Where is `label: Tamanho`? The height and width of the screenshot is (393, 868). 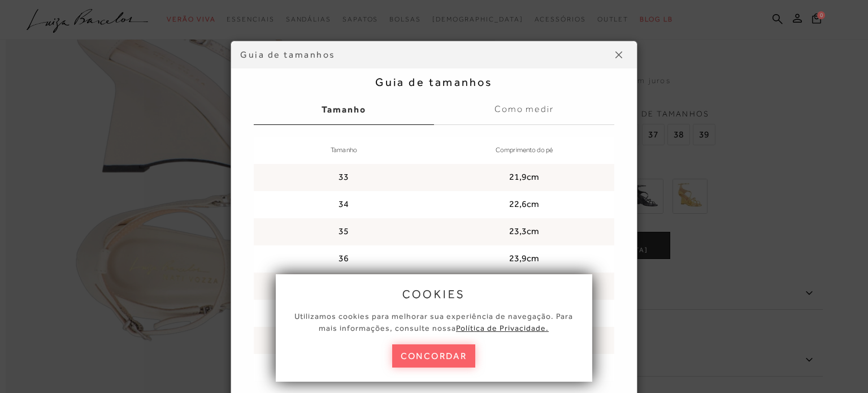 label: Tamanho is located at coordinates (343, 110).